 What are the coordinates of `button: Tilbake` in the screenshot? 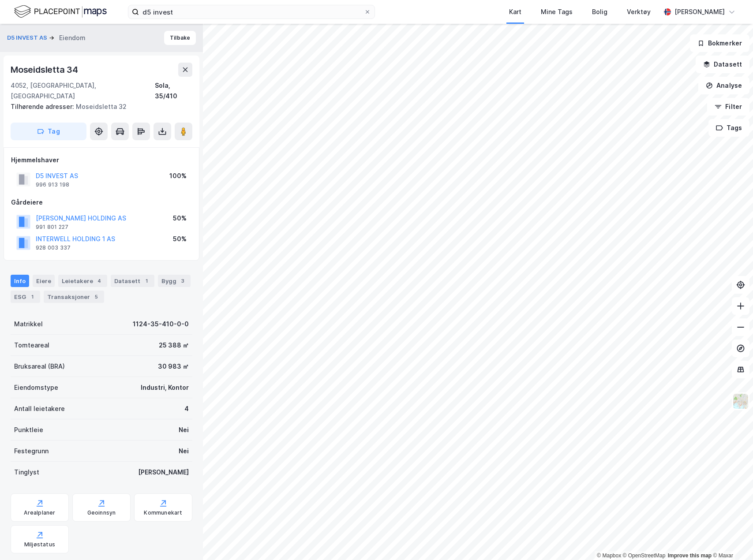 It's located at (180, 38).